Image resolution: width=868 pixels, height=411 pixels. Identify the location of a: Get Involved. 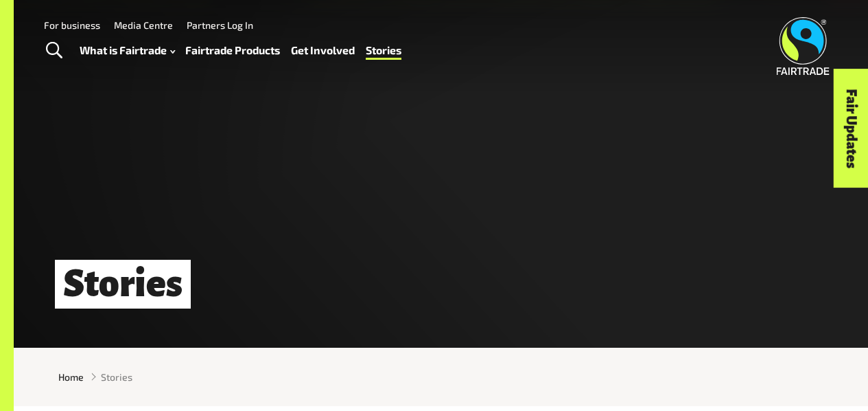
(322, 50).